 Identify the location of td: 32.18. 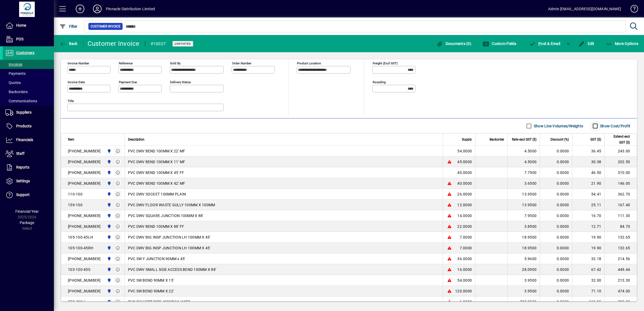
(588, 259).